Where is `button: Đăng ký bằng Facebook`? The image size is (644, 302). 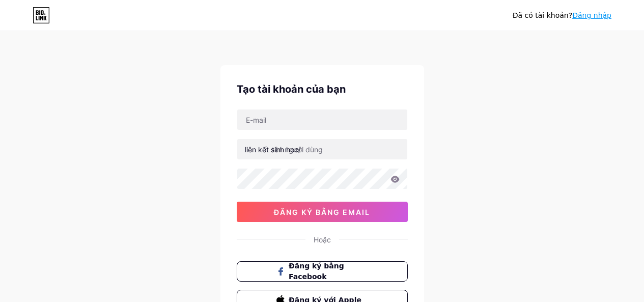
button: Đăng ký bằng Facebook is located at coordinates (322, 271).